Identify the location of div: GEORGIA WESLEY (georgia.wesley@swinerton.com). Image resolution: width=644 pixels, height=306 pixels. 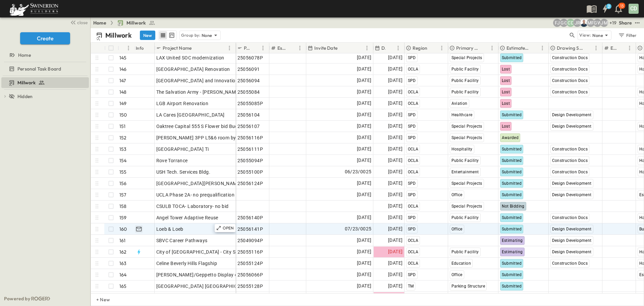
(597, 23).